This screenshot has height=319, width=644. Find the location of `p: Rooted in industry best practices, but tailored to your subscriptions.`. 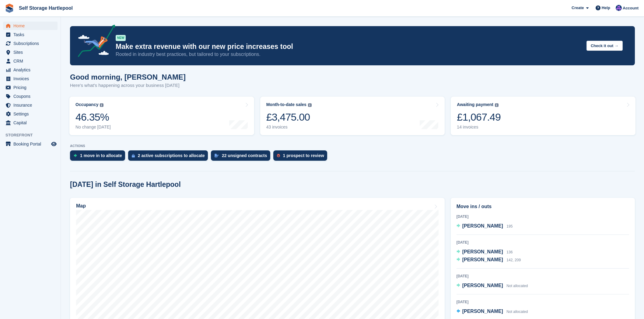

p: Rooted in industry best practices, but tailored to your subscriptions. is located at coordinates (348, 55).